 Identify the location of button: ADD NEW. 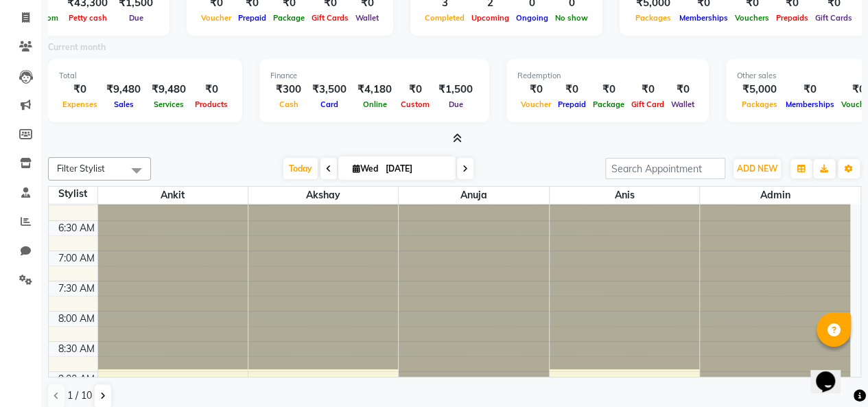
(756, 169).